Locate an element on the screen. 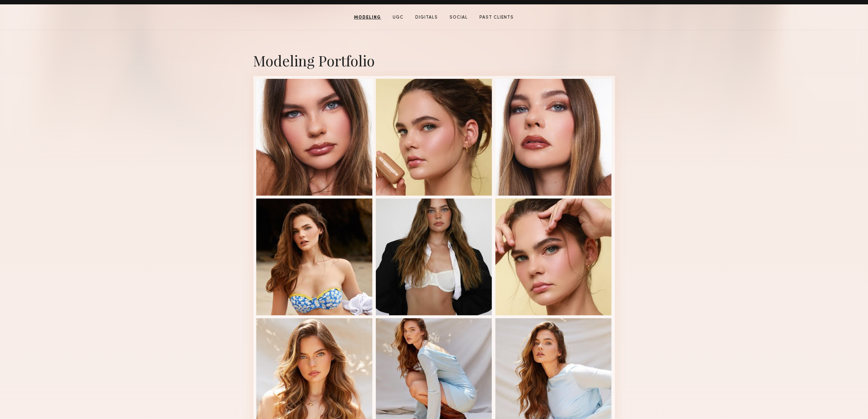 Image resolution: width=868 pixels, height=419 pixels. div: Modeling Portfolio is located at coordinates (434, 61).